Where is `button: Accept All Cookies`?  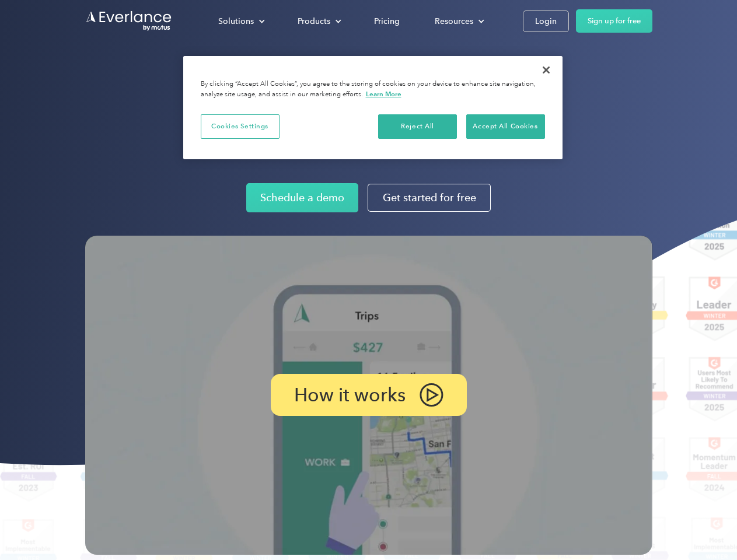
button: Accept All Cookies is located at coordinates (505, 126).